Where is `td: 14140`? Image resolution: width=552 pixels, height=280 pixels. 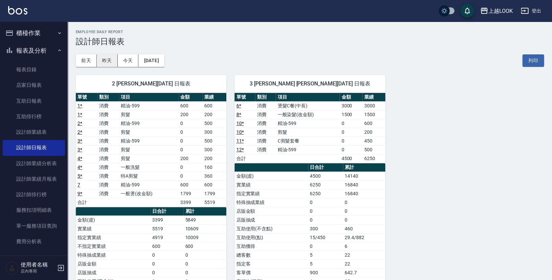
td: 14140 is located at coordinates (364, 176).